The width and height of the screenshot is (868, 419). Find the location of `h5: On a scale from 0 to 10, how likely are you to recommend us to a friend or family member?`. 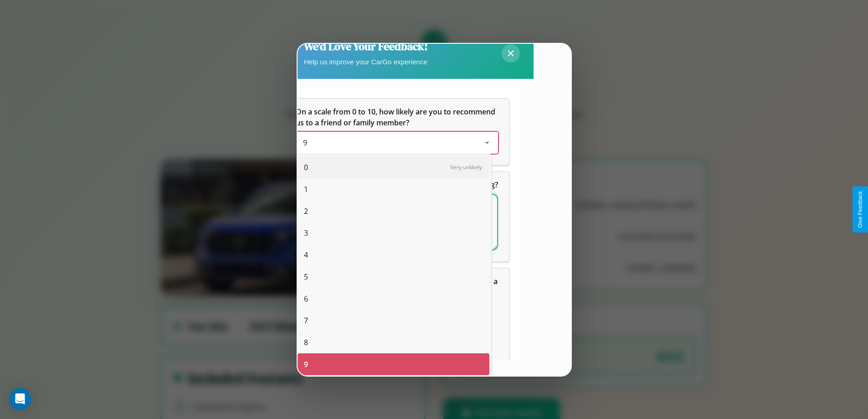

h5: On a scale from 0 to 10, how likely are you to recommend us to a friend or family member? is located at coordinates (397, 117).